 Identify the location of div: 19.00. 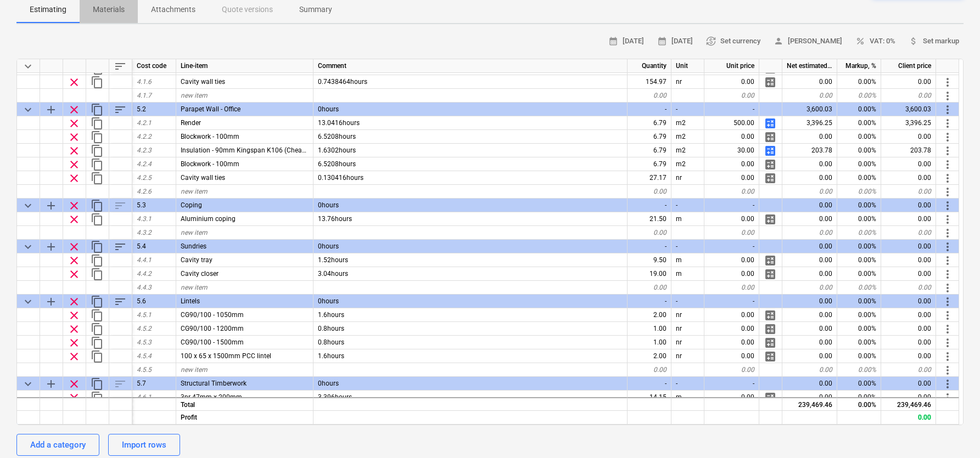
(649, 274).